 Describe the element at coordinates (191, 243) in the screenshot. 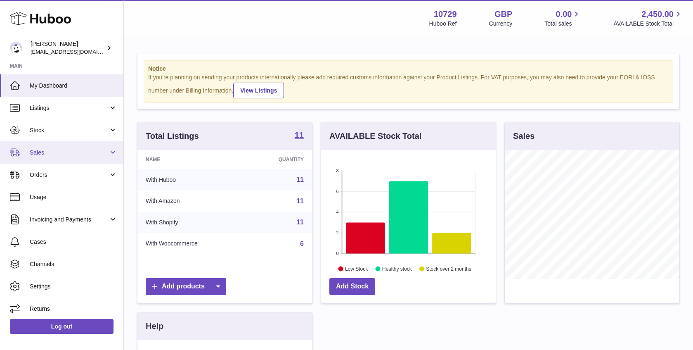

I see `td: With Woocommerce` at that location.